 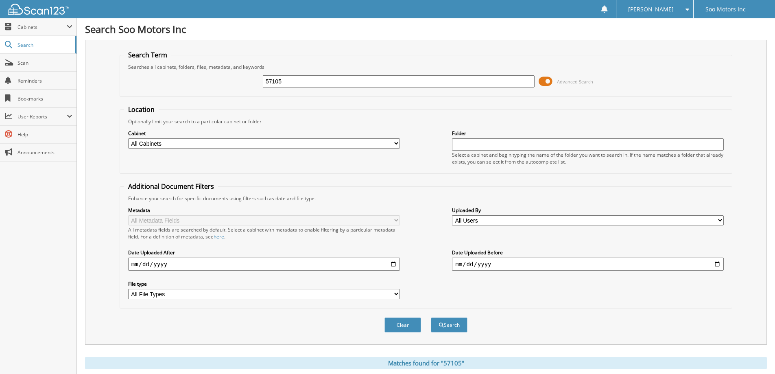 I want to click on div: All metadata fields are searched by default. Select a cabinet with metadata to enable filtering b..., so click(x=264, y=233).